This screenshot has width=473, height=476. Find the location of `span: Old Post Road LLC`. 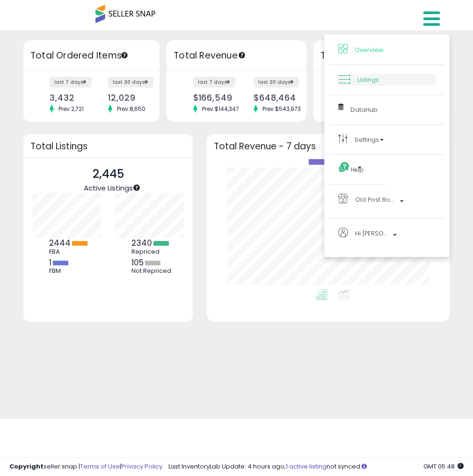

span: Old Post Road LLC is located at coordinates (376, 199).